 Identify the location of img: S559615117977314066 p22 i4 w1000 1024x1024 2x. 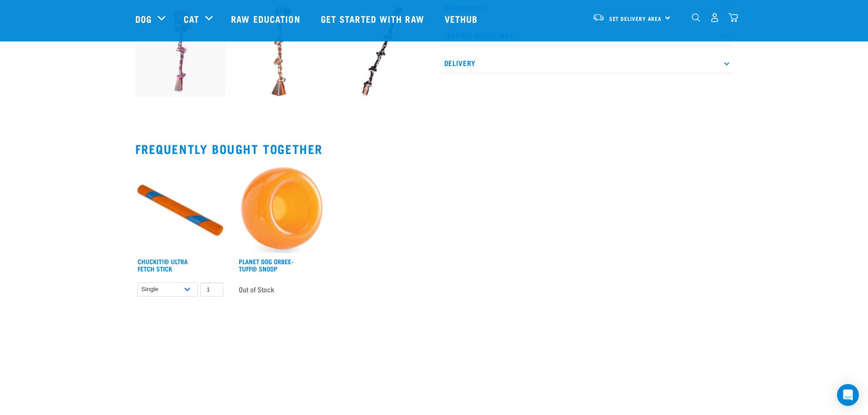
(282, 208).